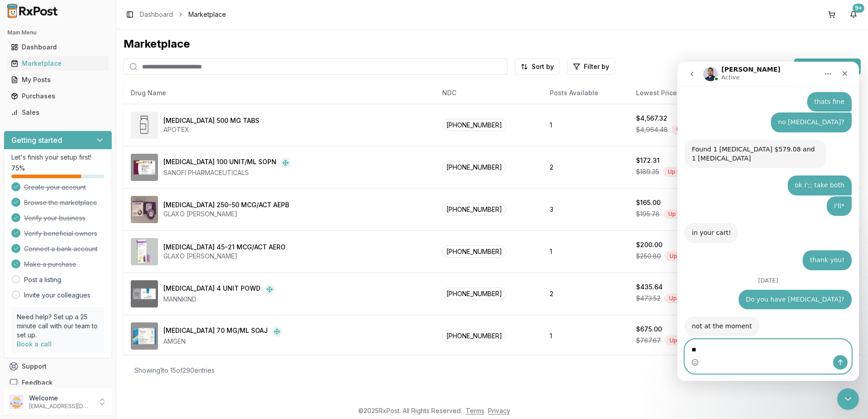 The width and height of the screenshot is (868, 419). Describe the element at coordinates (174, 371) in the screenshot. I see `div: Showing 1 to 15 of 290 entries` at that location.